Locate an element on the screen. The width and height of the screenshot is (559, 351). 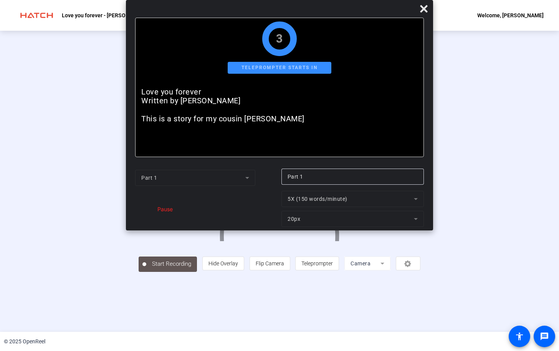
span: Hide Overlay is located at coordinates (223, 264).